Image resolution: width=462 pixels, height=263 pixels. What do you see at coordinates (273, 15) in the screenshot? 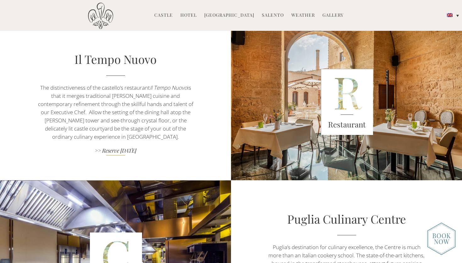
I see `a: Salento` at bounding box center [273, 15].